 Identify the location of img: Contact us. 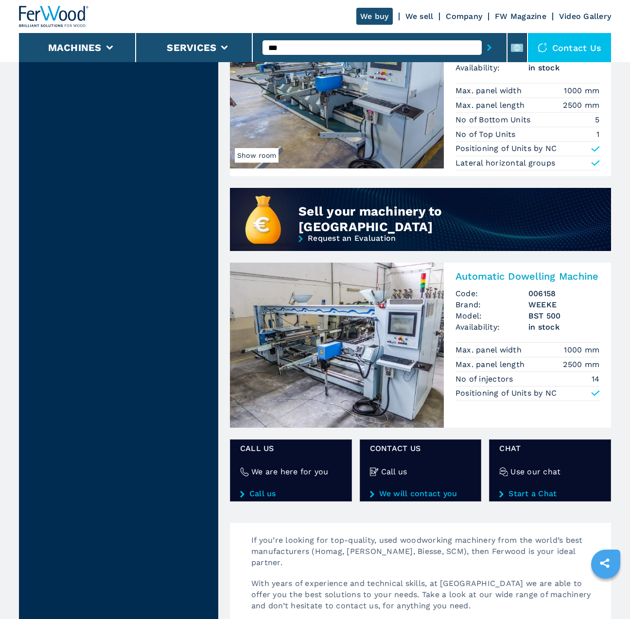
(542, 48).